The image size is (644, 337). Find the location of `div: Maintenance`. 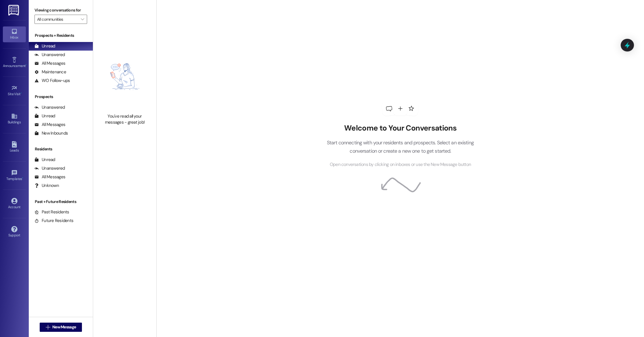

div: Maintenance is located at coordinates (51, 72).